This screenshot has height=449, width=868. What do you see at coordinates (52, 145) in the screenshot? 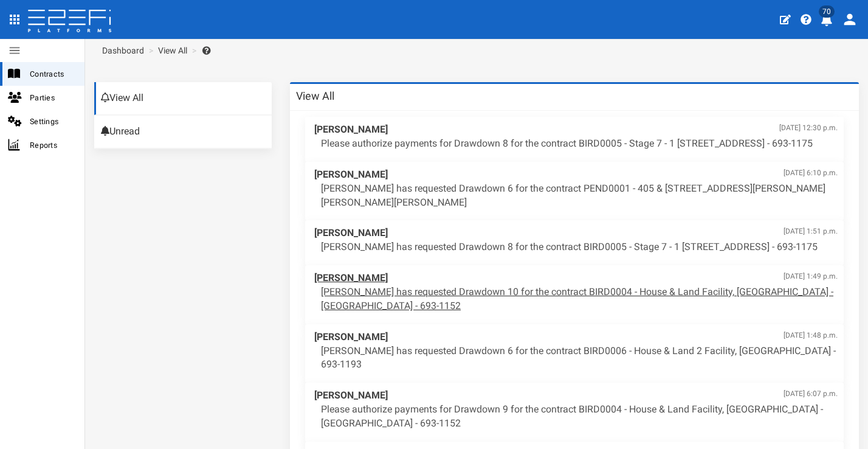
I see `span: Reports` at bounding box center [52, 145].